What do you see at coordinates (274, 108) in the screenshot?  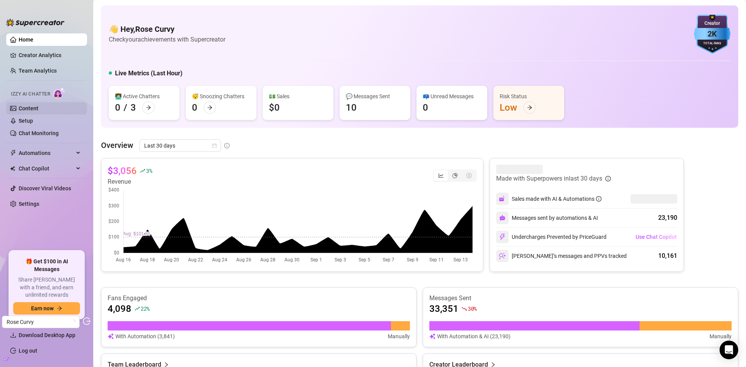 I see `div: $0` at bounding box center [274, 108].